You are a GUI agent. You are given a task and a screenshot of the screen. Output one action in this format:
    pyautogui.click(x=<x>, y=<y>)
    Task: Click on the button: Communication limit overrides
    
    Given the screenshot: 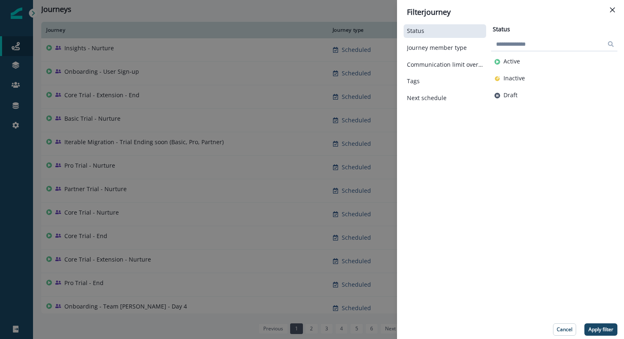 What is the action you would take?
    pyautogui.click(x=445, y=65)
    